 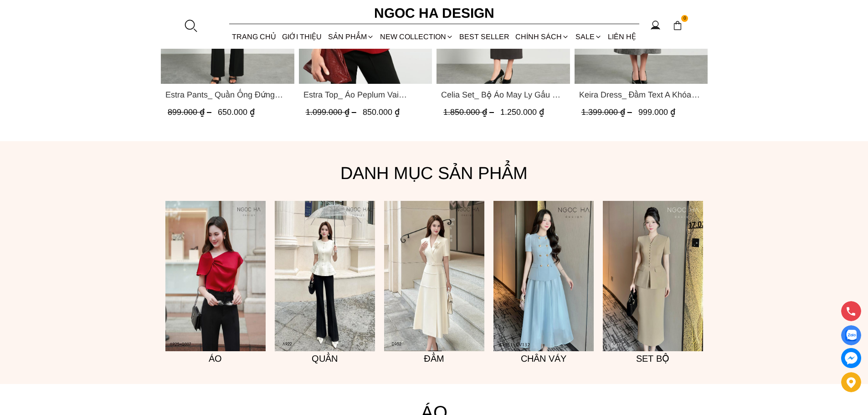 What do you see at coordinates (677, 25) in the screenshot?
I see `img: img-CART-ICON-ksit0nf1` at bounding box center [677, 25].